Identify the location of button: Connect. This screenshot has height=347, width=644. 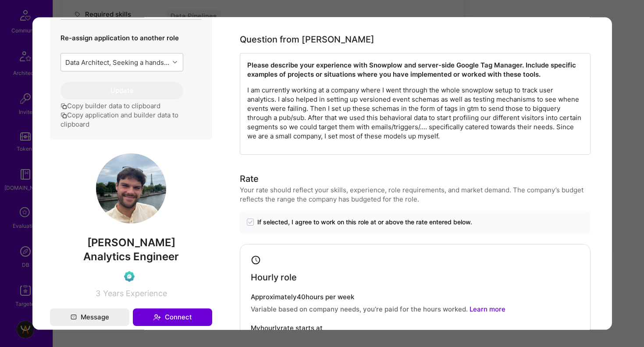
(172, 317).